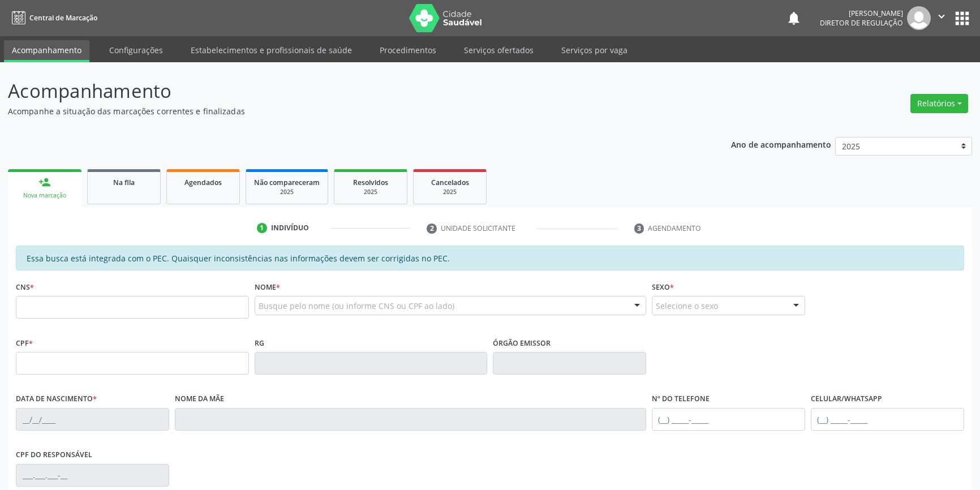  What do you see at coordinates (408, 50) in the screenshot?
I see `a: Procedimentos` at bounding box center [408, 50].